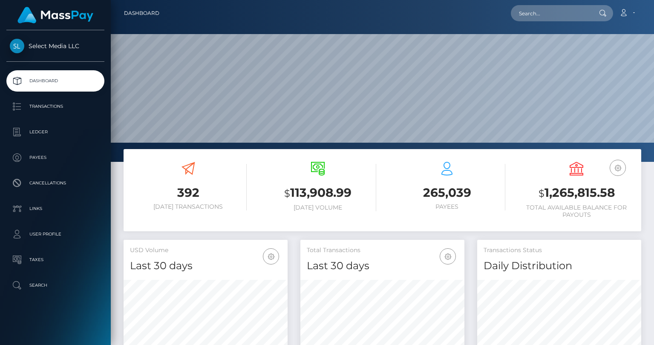 This screenshot has height=345, width=654. I want to click on h5: Transactions Status, so click(559, 251).